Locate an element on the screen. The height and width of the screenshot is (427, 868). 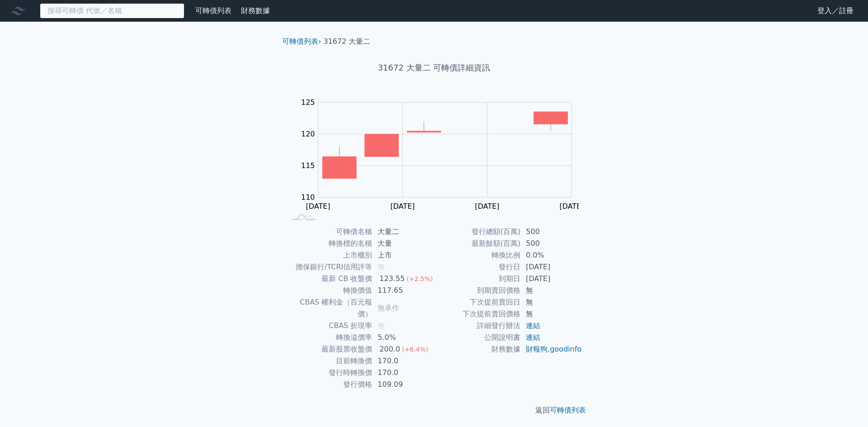
td: 上市櫃別 is located at coordinates (329, 256).